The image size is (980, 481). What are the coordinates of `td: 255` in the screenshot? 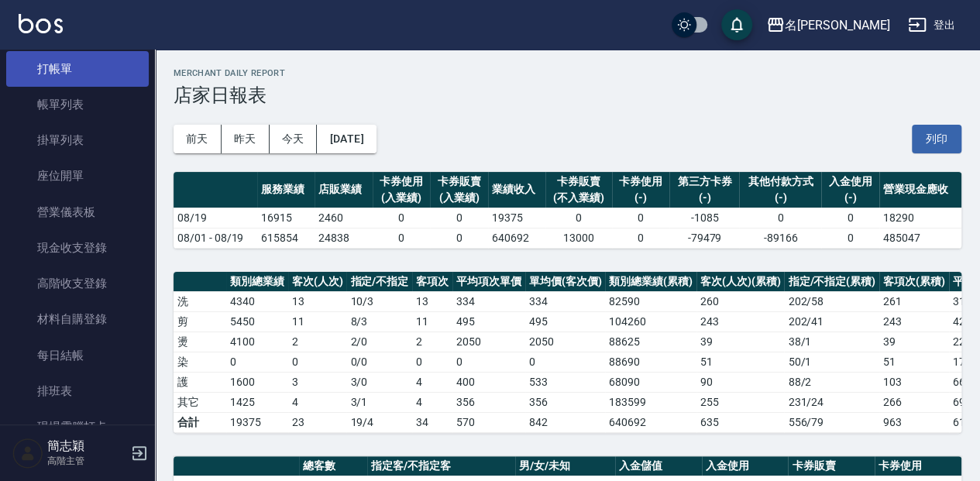 It's located at (740, 402).